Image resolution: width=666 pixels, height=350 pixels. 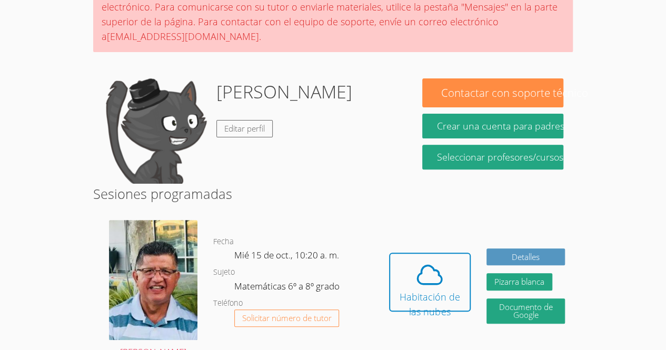 What do you see at coordinates (228, 303) in the screenshot?
I see `font: Teléfono` at bounding box center [228, 303].